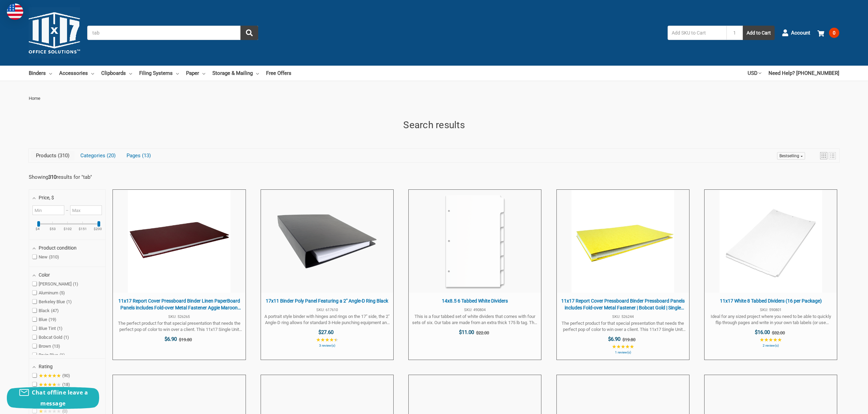  Describe the element at coordinates (53, 156) in the screenshot. I see `a: View Products Tab` at that location.